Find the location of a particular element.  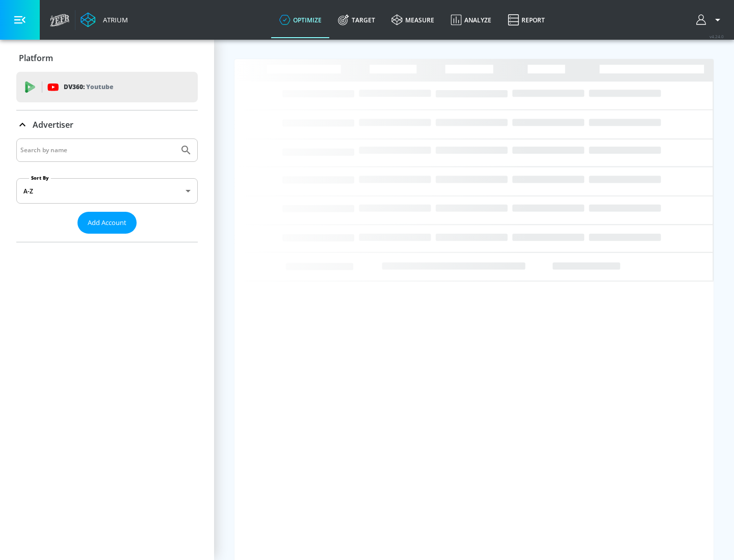

nav: list of Advertiser is located at coordinates (107, 238).